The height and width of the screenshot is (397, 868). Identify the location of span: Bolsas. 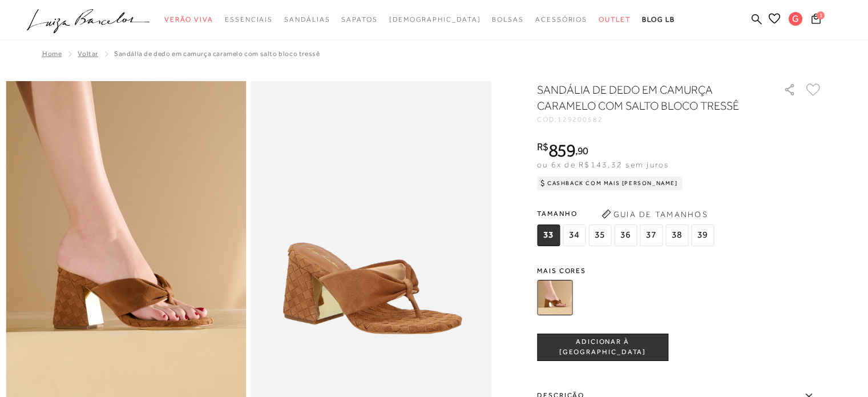
(508, 20).